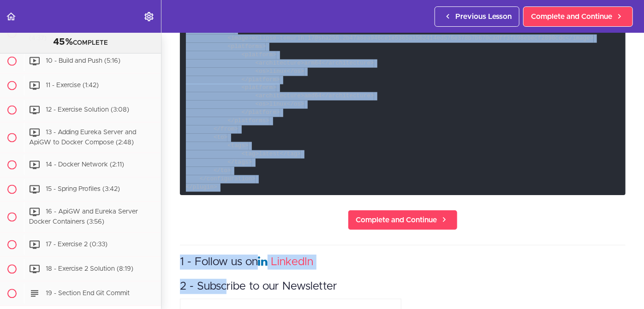 Image resolution: width=644 pixels, height=309 pixels. I want to click on span: 13 - Adding Eureka Server and ApiGW to Docker Compose (2:48), so click(83, 137).